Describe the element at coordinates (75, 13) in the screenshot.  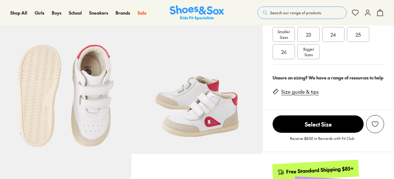
I see `span: School` at that location.